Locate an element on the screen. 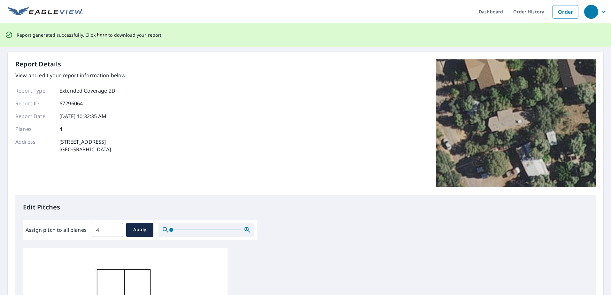  p: Address is located at coordinates (34, 146).